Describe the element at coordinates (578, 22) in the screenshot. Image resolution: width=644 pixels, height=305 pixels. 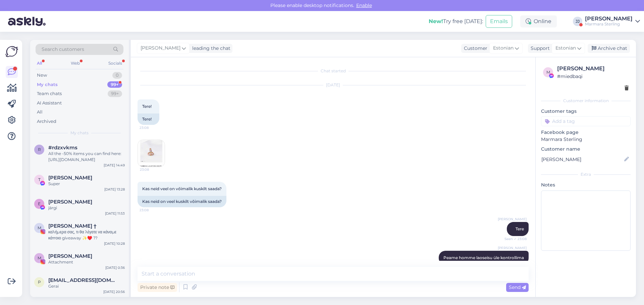
I see `div: JJ` at that location.